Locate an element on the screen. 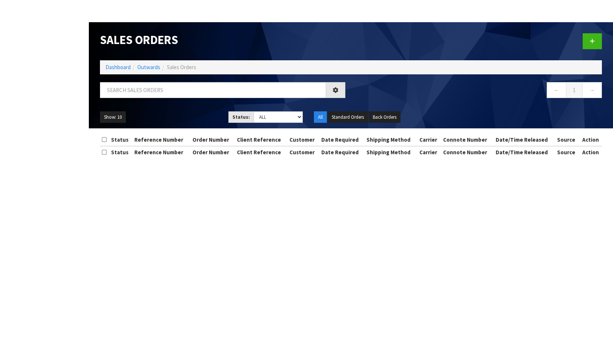  a: Outwards is located at coordinates (149, 67).